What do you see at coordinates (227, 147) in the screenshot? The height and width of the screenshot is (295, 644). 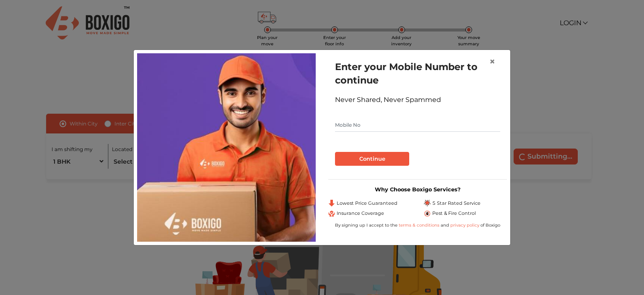 I see `img: relocation-img` at bounding box center [227, 147].